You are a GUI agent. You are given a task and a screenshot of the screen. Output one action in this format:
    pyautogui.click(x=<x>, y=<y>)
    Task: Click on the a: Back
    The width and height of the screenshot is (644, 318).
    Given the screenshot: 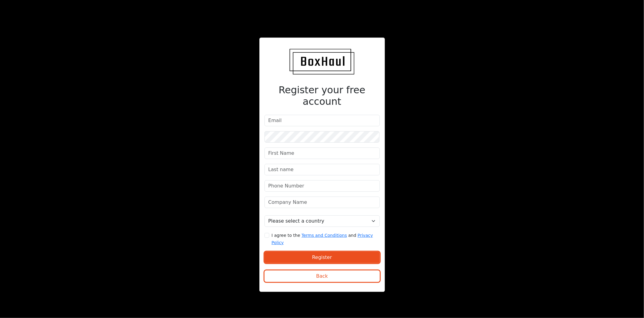 What is the action you would take?
    pyautogui.click(x=322, y=276)
    